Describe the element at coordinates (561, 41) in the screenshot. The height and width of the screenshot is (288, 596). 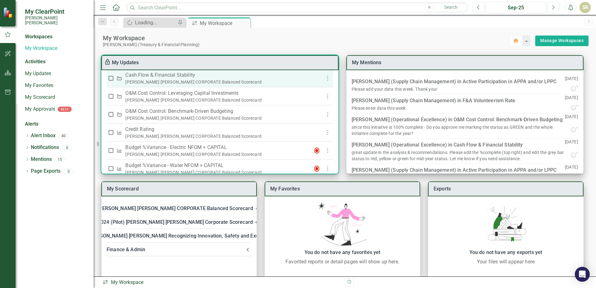
I see `div: split button` at that location.